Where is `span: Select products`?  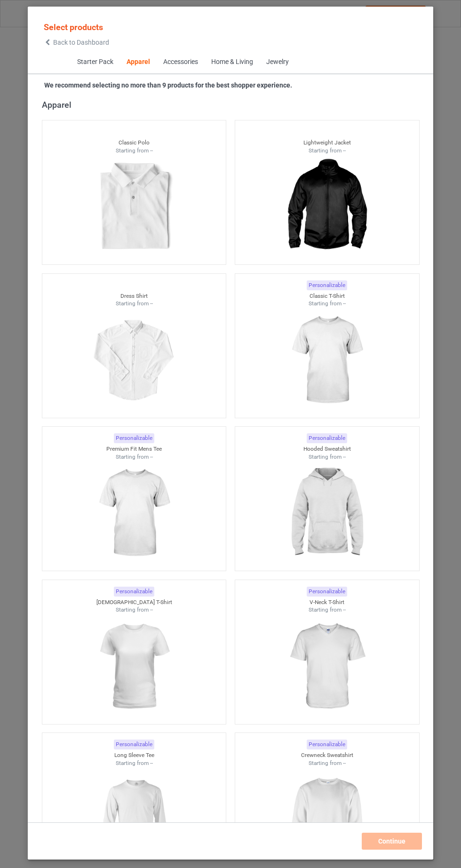
span: Select products is located at coordinates (73, 27).